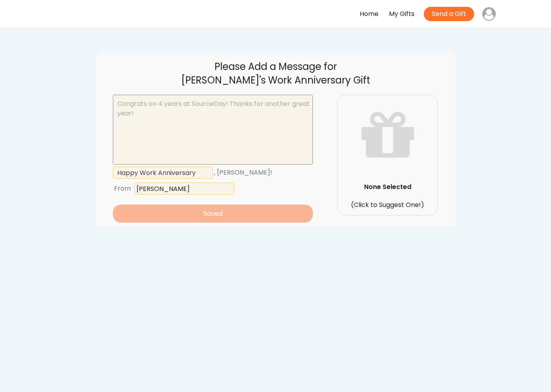 The width and height of the screenshot is (551, 392). What do you see at coordinates (122, 189) in the screenshot?
I see `div: From` at bounding box center [122, 189].